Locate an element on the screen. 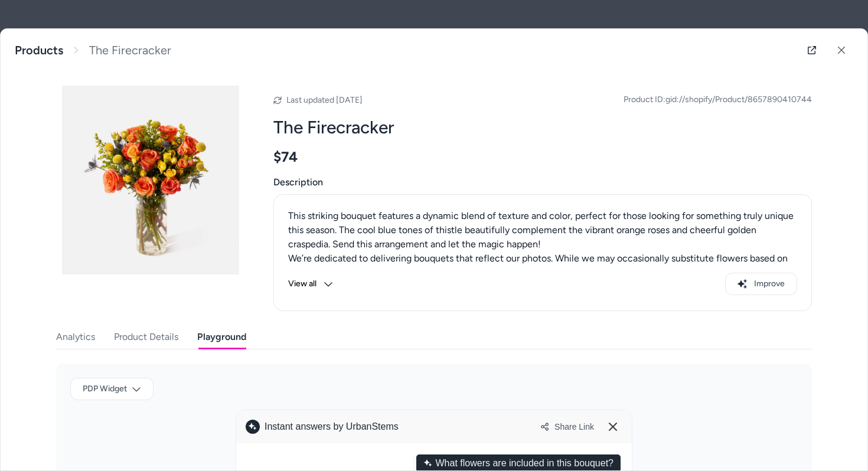 This screenshot has height=471, width=868. h2: The Firecracker is located at coordinates (542, 127).